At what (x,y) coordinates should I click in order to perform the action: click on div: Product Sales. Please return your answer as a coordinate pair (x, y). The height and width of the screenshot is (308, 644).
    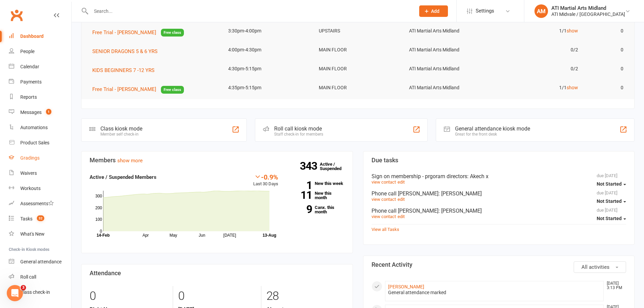
    Looking at the image, I should click on (35, 143).